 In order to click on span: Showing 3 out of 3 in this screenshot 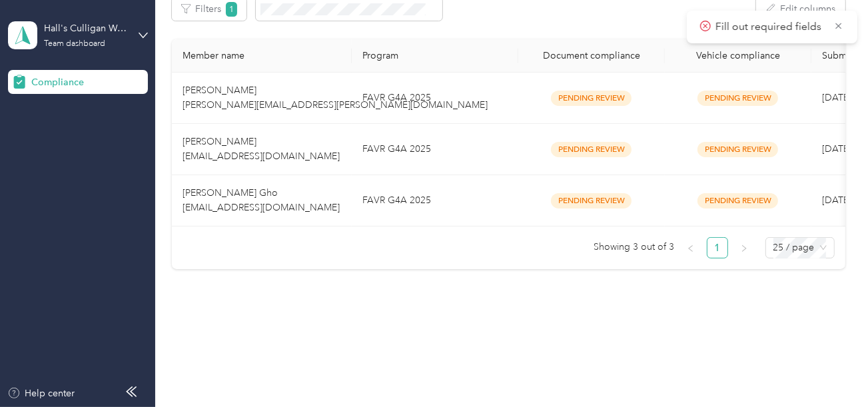, I will do `click(634, 247)`.